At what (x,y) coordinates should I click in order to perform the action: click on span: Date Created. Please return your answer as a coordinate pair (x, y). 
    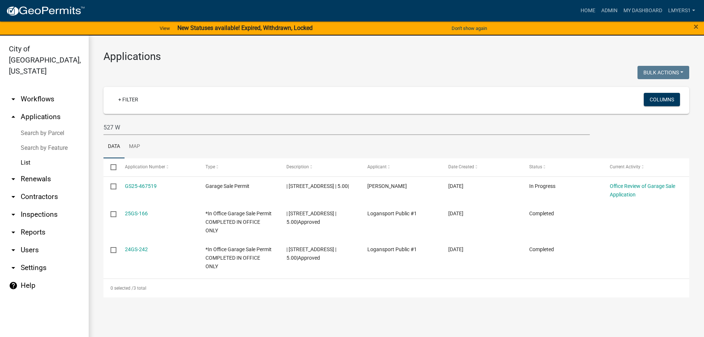
    Looking at the image, I should click on (461, 167).